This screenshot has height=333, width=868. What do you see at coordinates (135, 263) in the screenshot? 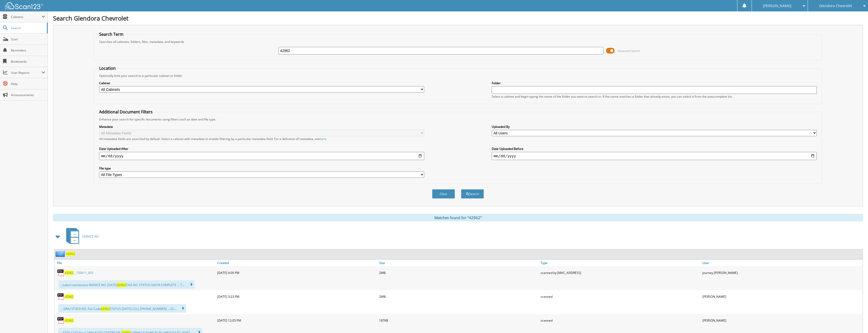
I see `a: File` at bounding box center [135, 263].